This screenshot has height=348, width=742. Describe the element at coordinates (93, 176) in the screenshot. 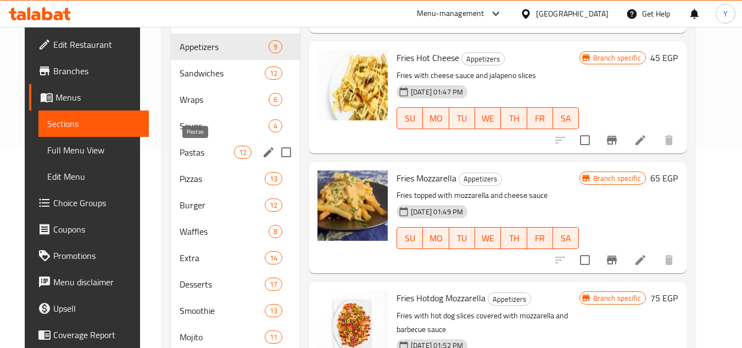

I see `a: Edit Menu` at that location.